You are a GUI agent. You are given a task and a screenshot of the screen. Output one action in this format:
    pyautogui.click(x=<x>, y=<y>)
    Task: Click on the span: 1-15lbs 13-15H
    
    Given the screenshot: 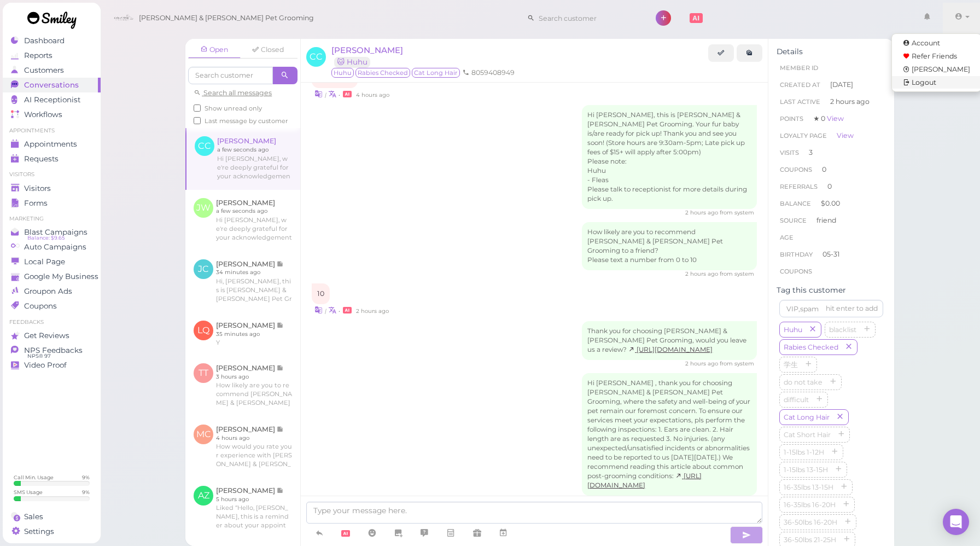 What is the action you would take?
    pyautogui.click(x=805, y=469)
    